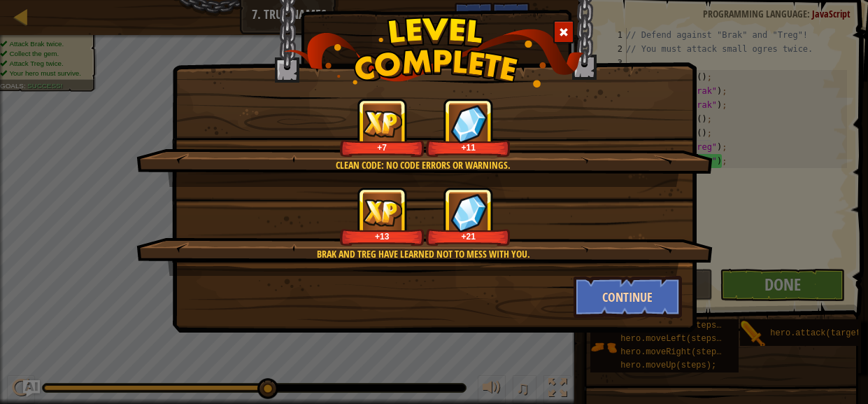  What do you see at coordinates (423, 254) in the screenshot?
I see `div: Brak and Treg have learned not to mess with you.` at bounding box center [423, 254].